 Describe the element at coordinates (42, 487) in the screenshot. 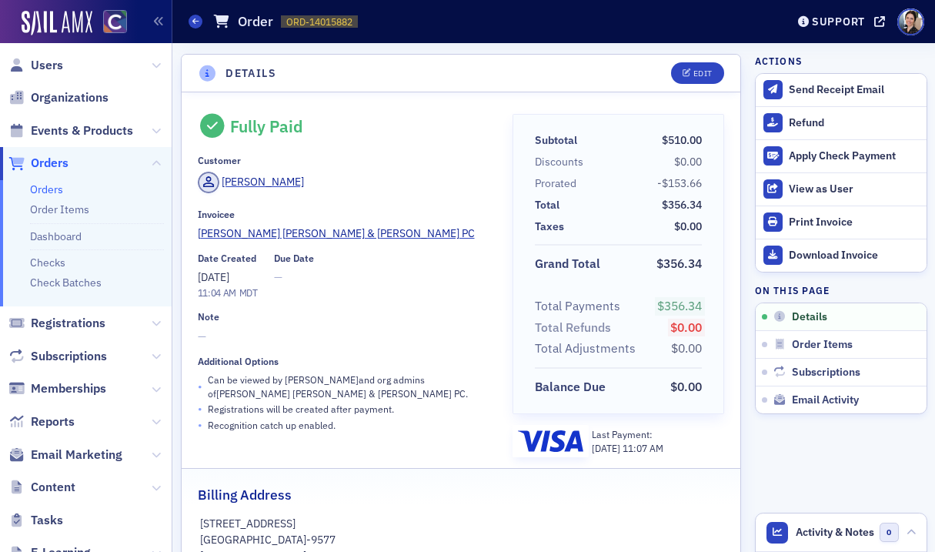

I see `a: Content` at that location.